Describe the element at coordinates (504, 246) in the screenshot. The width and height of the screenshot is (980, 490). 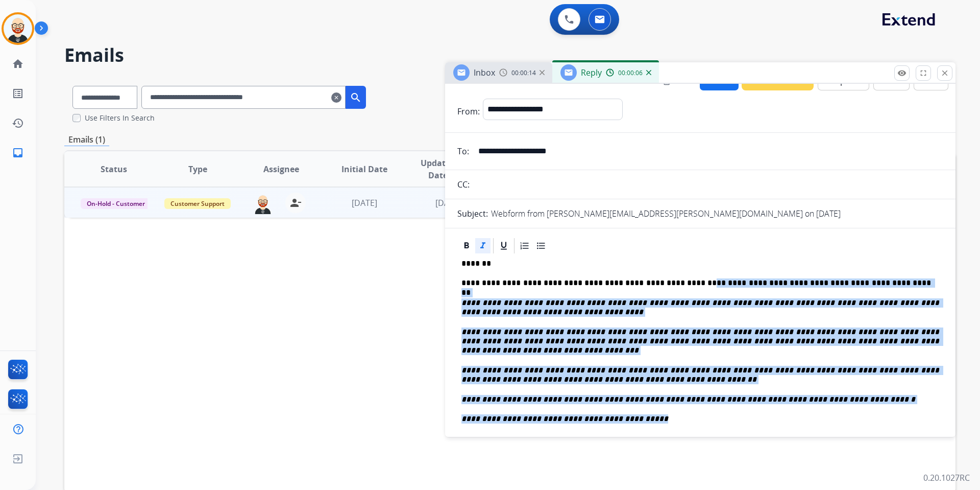
I see `div: Underline` at that location.